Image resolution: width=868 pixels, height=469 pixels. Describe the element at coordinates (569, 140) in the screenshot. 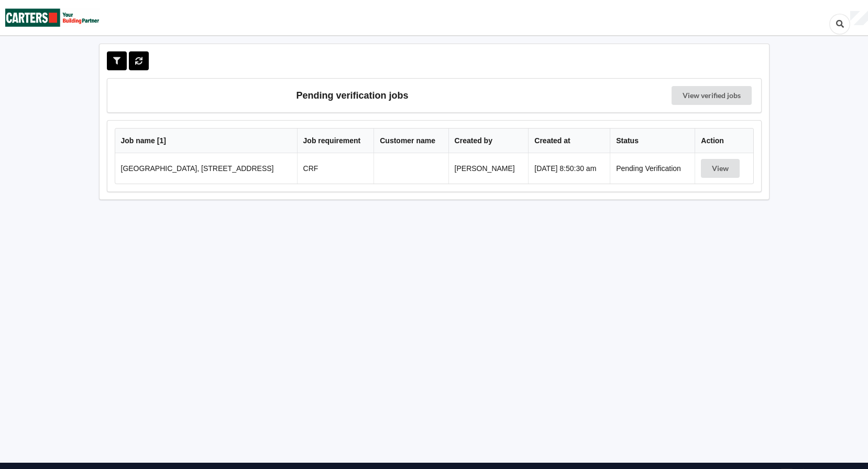

I see `th: Created at` at that location.